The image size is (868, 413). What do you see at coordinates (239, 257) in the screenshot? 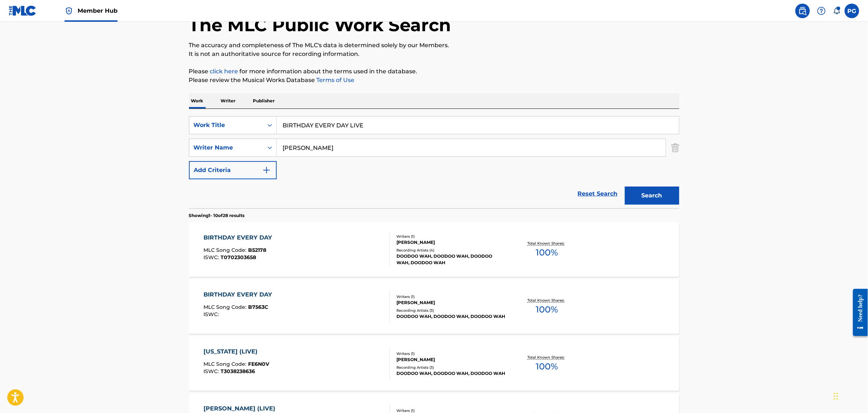
I see `span: T0702303658` at bounding box center [239, 257].